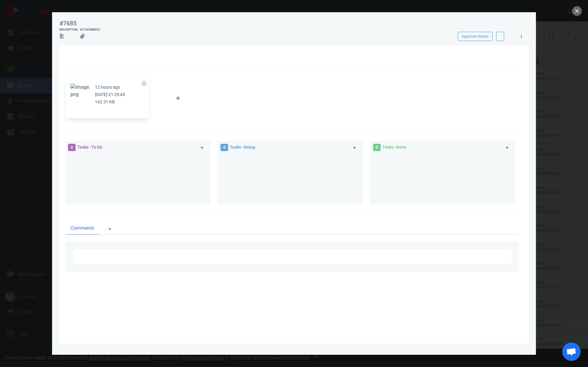  What do you see at coordinates (475, 36) in the screenshot?
I see `button: Approval Status` at bounding box center [475, 36].